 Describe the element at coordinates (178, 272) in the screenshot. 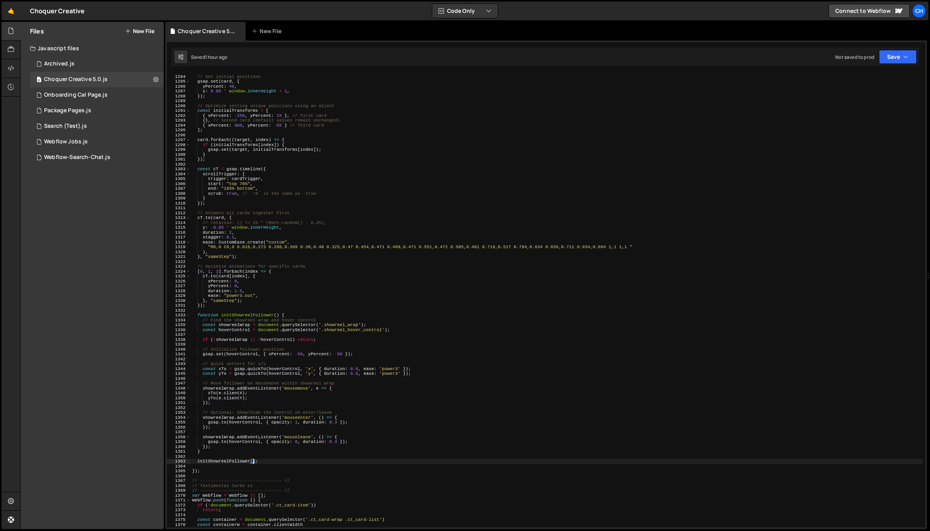

I see `div: 1324` at that location.